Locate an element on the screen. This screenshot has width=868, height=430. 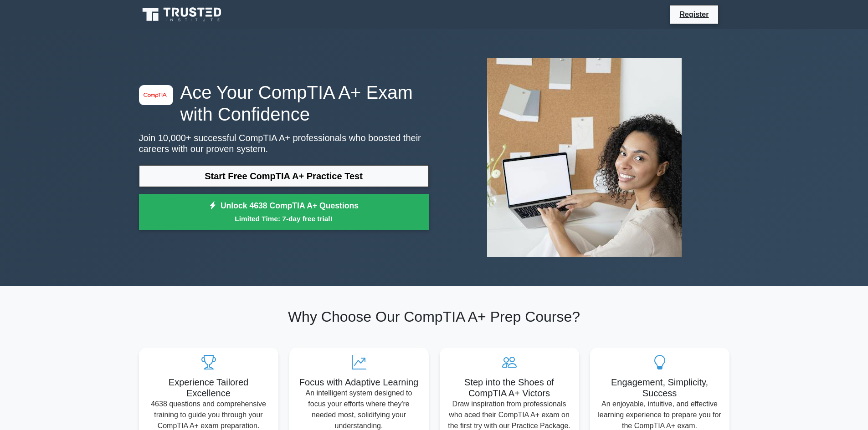
p: Join 10,000+ successful CompTIA A+ professionals who boosted their careers with our proven system. is located at coordinates (284, 143).